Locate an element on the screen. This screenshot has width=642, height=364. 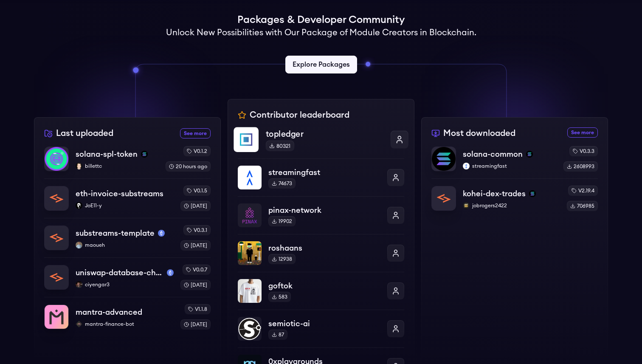
div: 20 hours ago is located at coordinates (188, 166).